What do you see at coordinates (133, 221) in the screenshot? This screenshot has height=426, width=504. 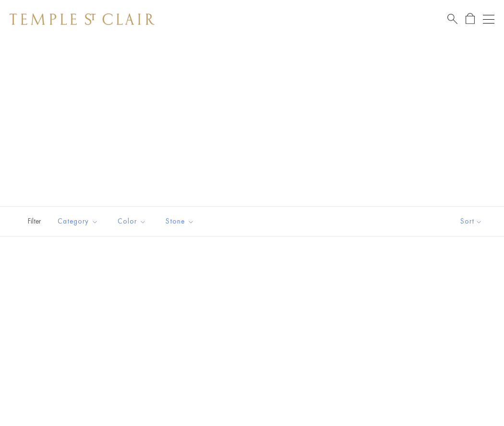 I see `span: Color` at bounding box center [133, 221].